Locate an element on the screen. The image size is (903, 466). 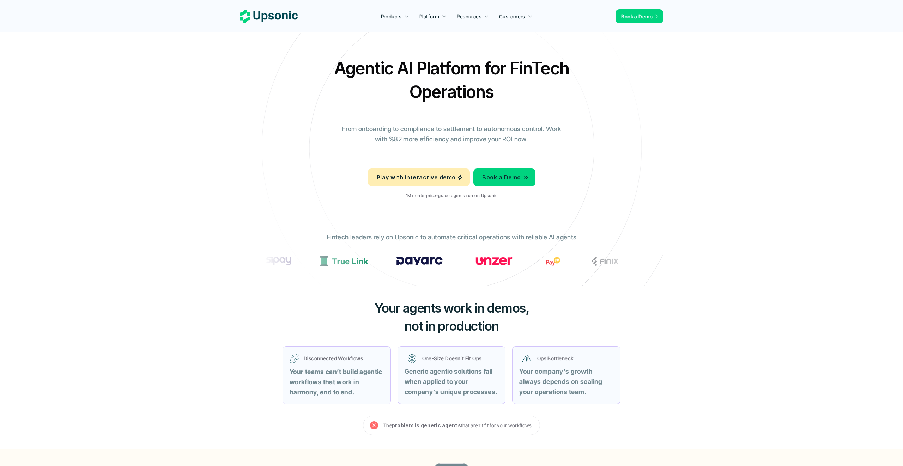
p: Fintech leaders rely on Upsonic to automate critical operations with reliable AI agents is located at coordinates (452, 237).